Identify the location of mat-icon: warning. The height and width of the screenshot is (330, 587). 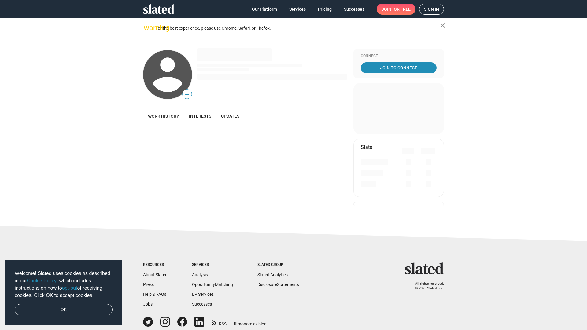
(147, 28).